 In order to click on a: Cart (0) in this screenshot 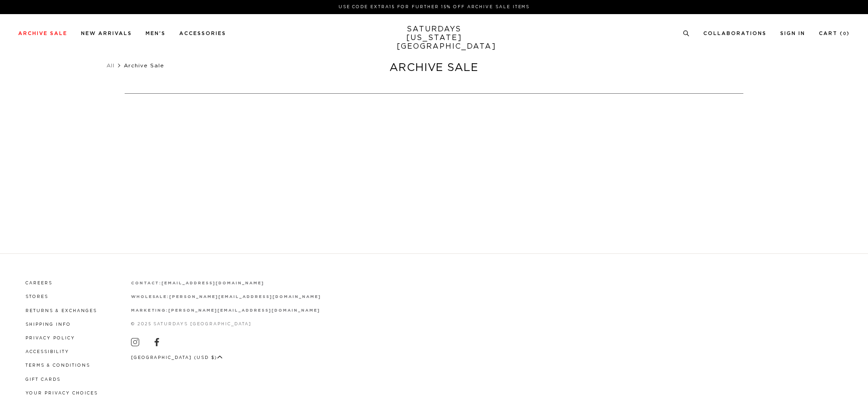, I will do `click(834, 33)`.